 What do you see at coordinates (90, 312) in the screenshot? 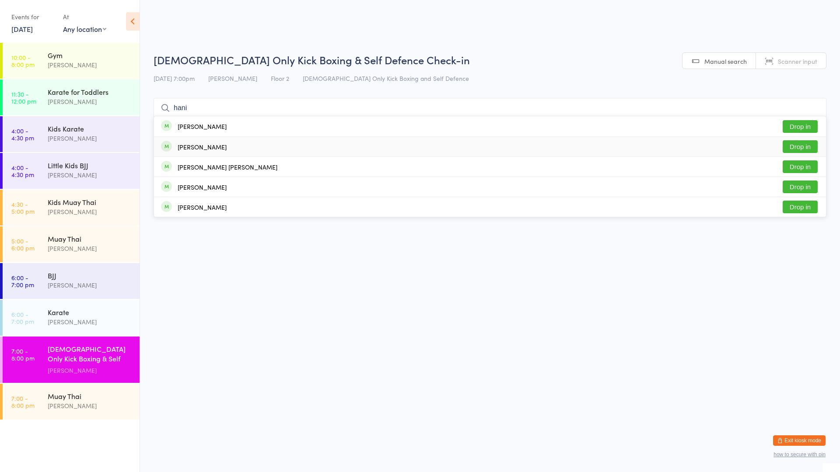
I see `div: Karate` at bounding box center [90, 312].